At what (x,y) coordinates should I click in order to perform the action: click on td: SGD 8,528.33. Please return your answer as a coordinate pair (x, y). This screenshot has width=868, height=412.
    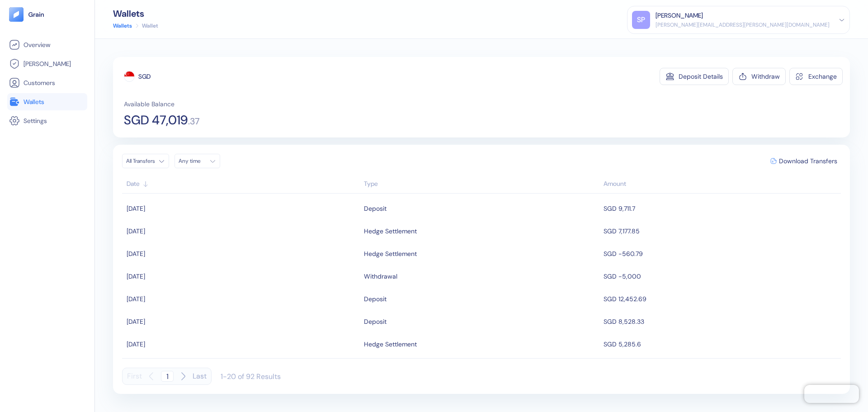
    Looking at the image, I should click on (721, 322).